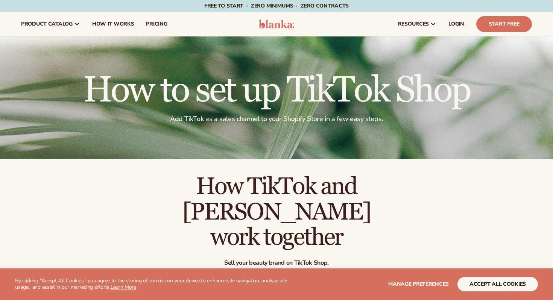 The height and width of the screenshot is (300, 553). I want to click on button: Manage preferences, so click(418, 284).